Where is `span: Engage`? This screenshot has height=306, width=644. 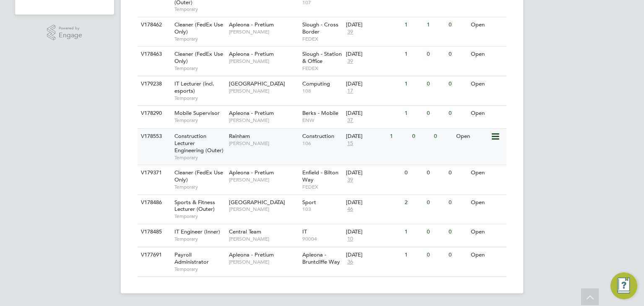
span: Engage is located at coordinates (70, 35).